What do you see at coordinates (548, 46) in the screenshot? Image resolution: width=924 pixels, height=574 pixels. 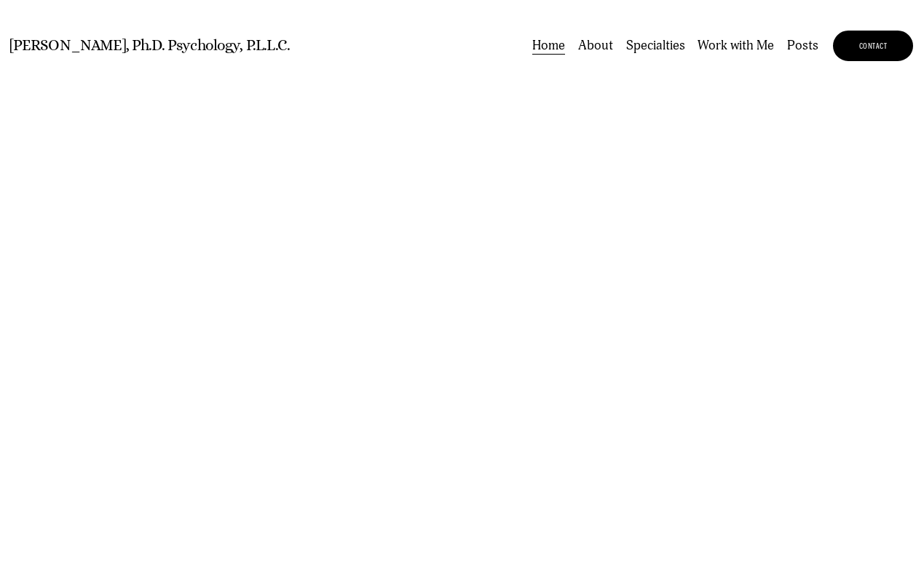 I see `a: Home` at bounding box center [548, 46].